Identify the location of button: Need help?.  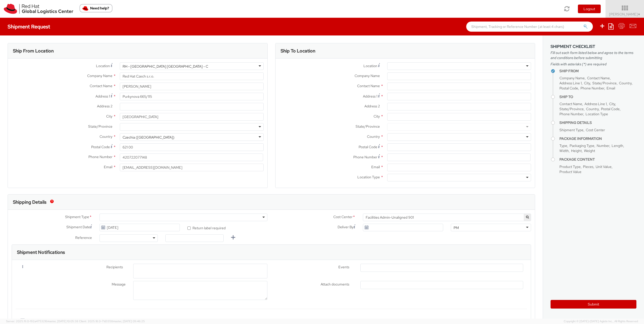
(96, 8).